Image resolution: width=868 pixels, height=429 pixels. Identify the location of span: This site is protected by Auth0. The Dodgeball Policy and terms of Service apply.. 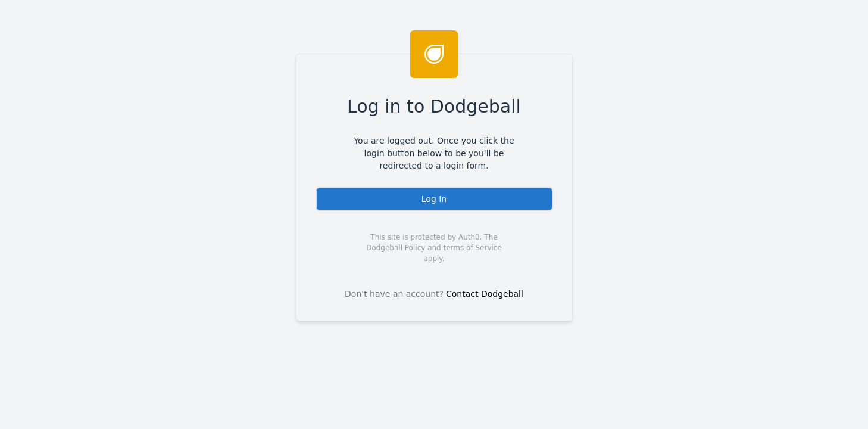
(434, 248).